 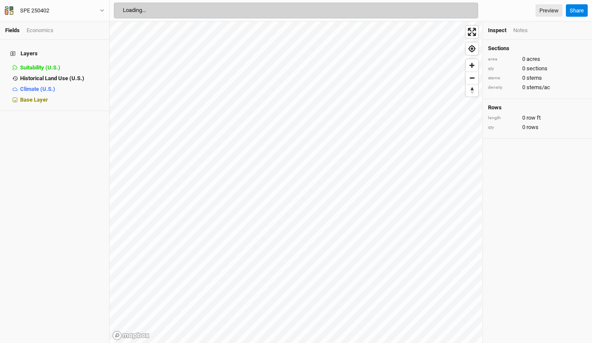 What do you see at coordinates (40, 30) in the screenshot?
I see `div: Economics` at bounding box center [40, 30].